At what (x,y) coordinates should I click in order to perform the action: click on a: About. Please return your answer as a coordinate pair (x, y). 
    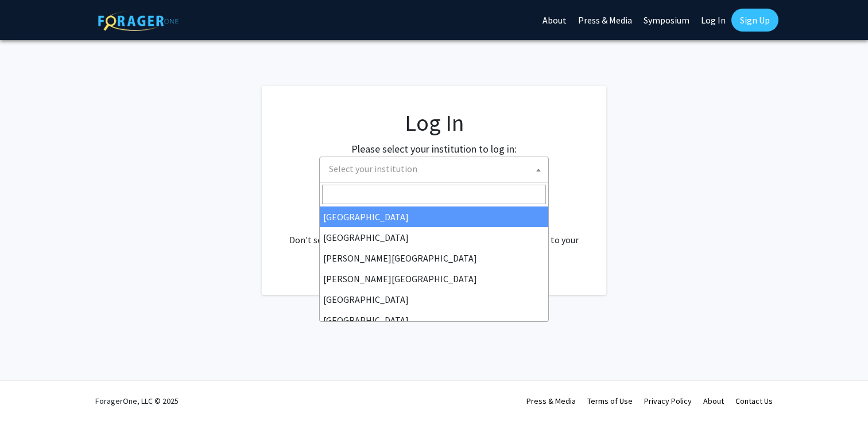
    Looking at the image, I should click on (713, 401).